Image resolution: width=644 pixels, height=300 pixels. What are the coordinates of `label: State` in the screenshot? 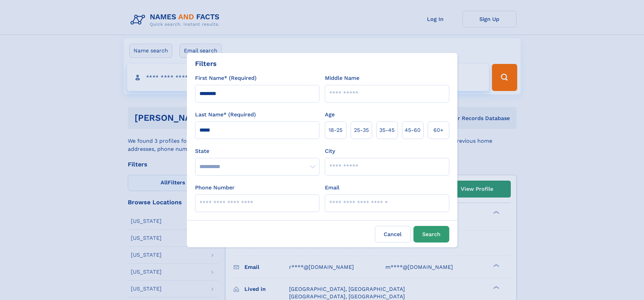 It's located at (257, 151).